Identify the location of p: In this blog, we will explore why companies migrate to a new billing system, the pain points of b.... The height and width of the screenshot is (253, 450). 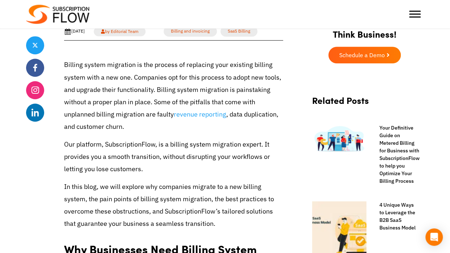
(173, 205).